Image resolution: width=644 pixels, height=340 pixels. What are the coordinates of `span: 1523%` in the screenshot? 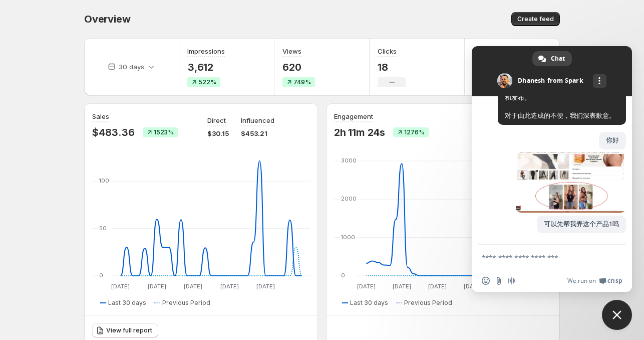 It's located at (163, 132).